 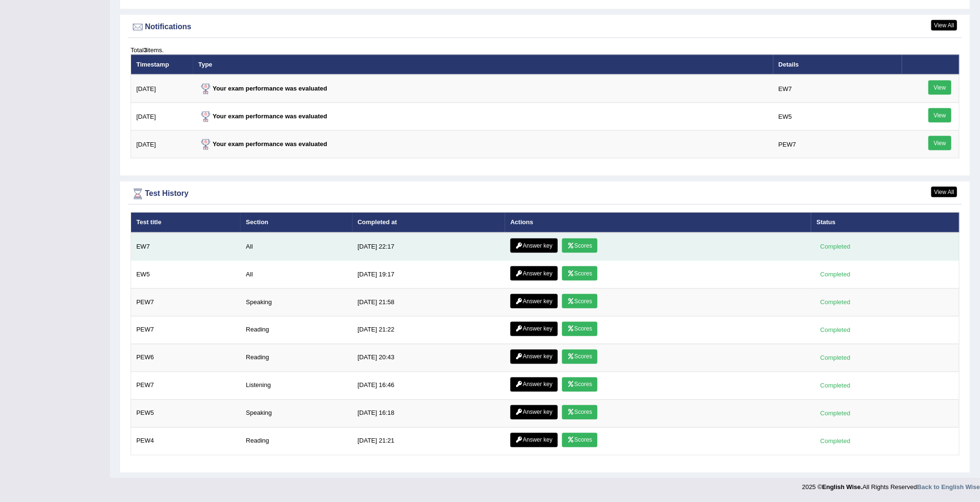 What do you see at coordinates (838, 65) in the screenshot?
I see `th: Details` at bounding box center [838, 65].